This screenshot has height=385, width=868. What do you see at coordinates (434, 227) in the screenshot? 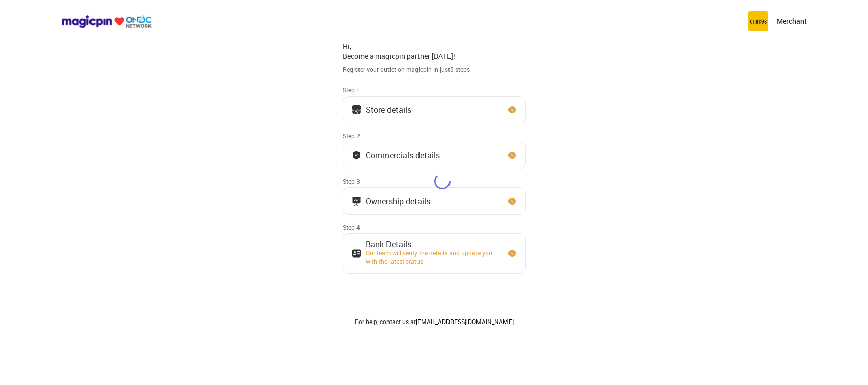
I see `div: Step 4` at bounding box center [434, 227].